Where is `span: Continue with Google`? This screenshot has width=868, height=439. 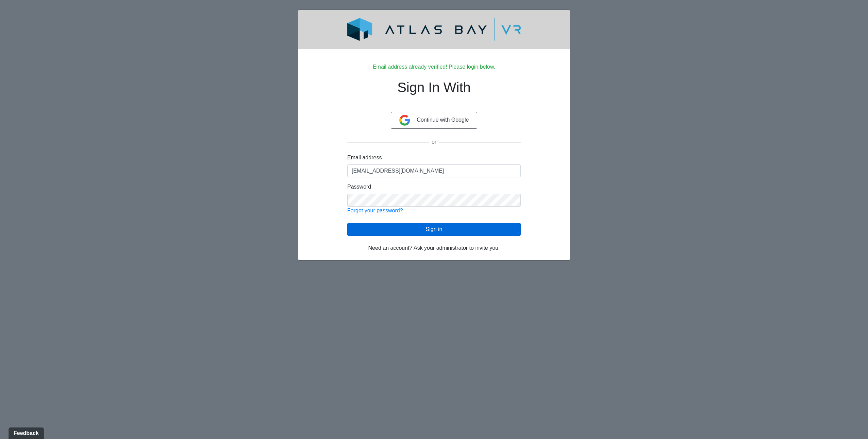
span: Continue with Google is located at coordinates (443, 120).